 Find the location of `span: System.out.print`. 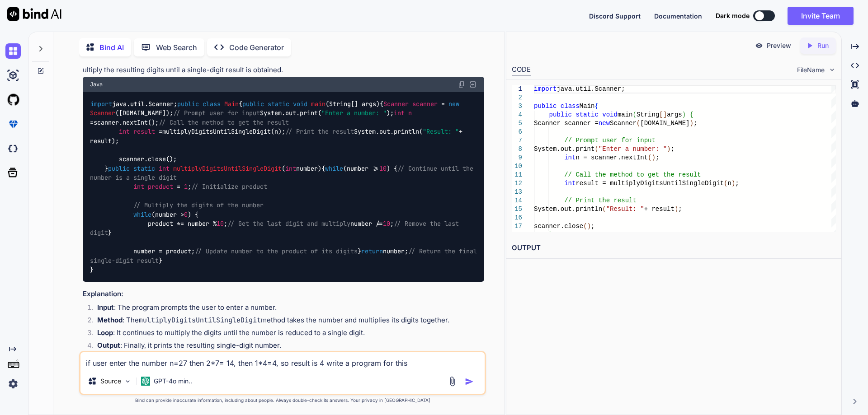

span: System.out.print is located at coordinates (564, 149).